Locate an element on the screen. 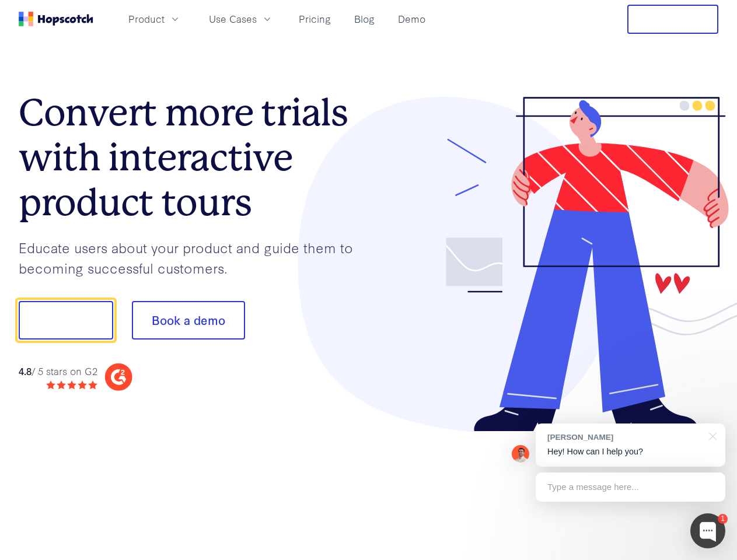  button: Free Trial is located at coordinates (672, 19).